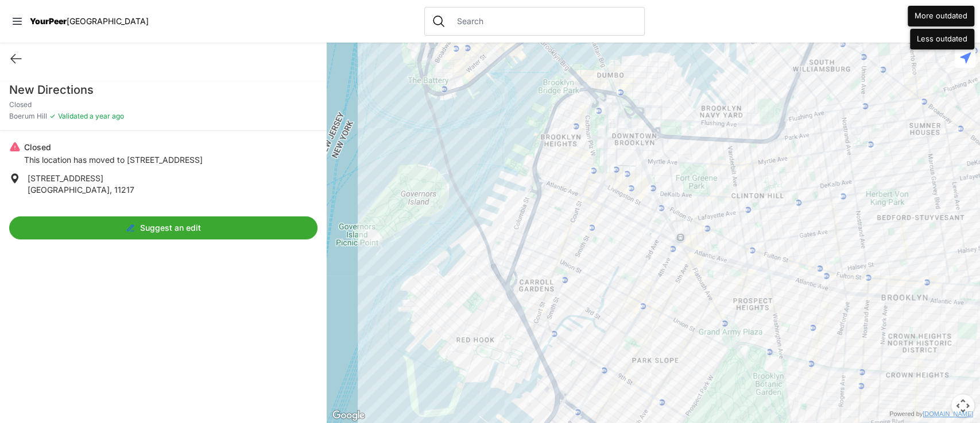 The image size is (980, 423). Describe the element at coordinates (124, 189) in the screenshot. I see `span: 11217` at that location.